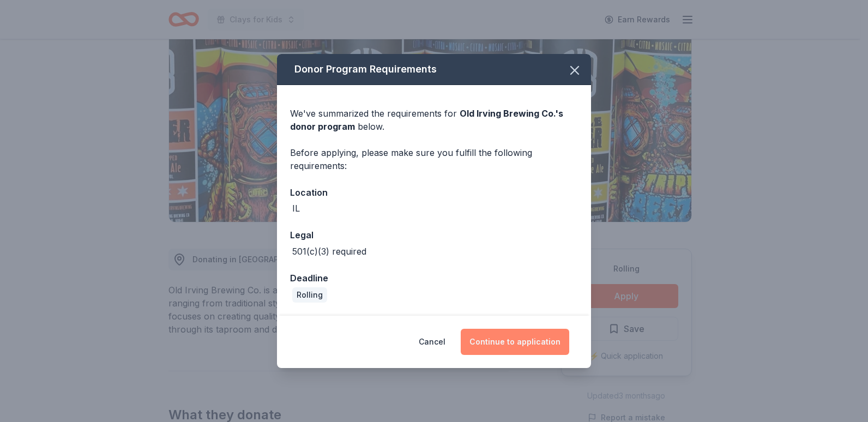 The image size is (868, 422). Describe the element at coordinates (434, 278) in the screenshot. I see `div: Deadline` at that location.